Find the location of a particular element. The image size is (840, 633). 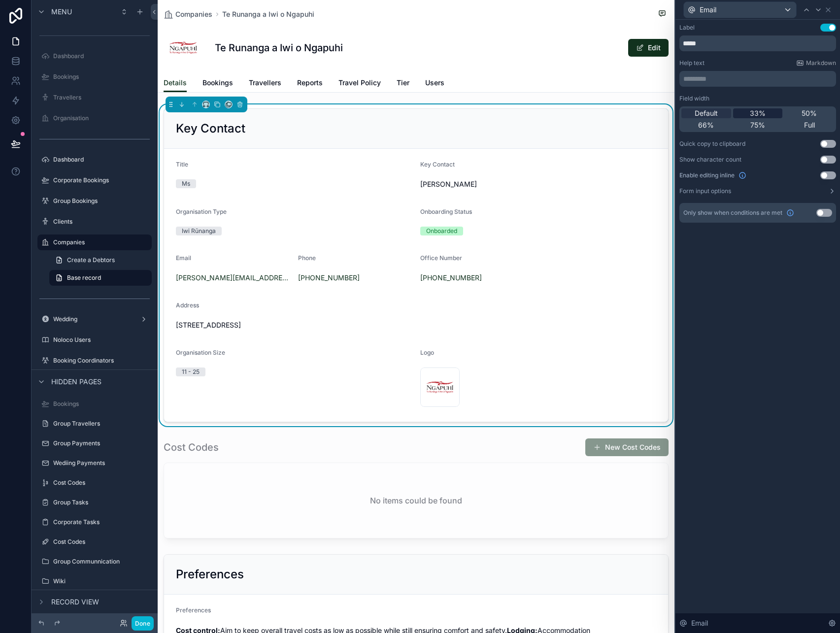

a: Group Communnication is located at coordinates (94, 562).